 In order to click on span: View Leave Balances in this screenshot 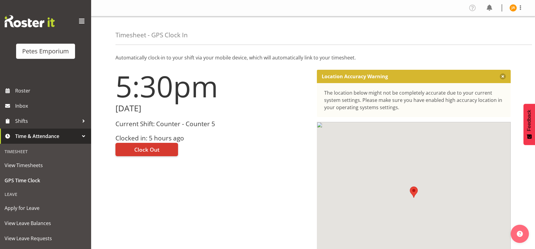, I will do `click(46, 224)`.